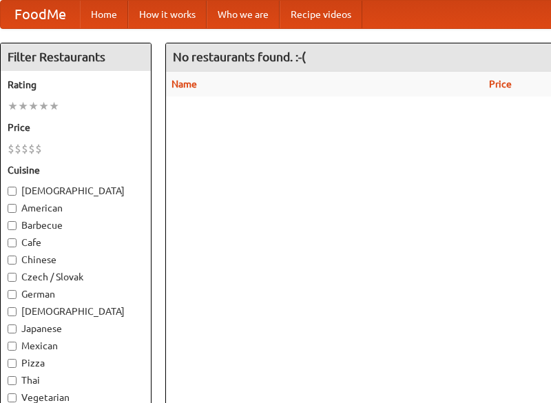 Image resolution: width=551 pixels, height=403 pixels. What do you see at coordinates (76, 346) in the screenshot?
I see `label: Mexican` at bounding box center [76, 346].